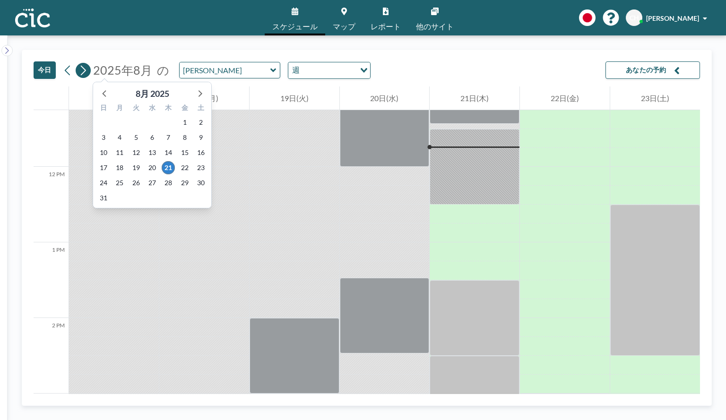 The height and width of the screenshot is (420, 726). What do you see at coordinates (295, 98) in the screenshot?
I see `div: 19日(火)` at bounding box center [295, 98].